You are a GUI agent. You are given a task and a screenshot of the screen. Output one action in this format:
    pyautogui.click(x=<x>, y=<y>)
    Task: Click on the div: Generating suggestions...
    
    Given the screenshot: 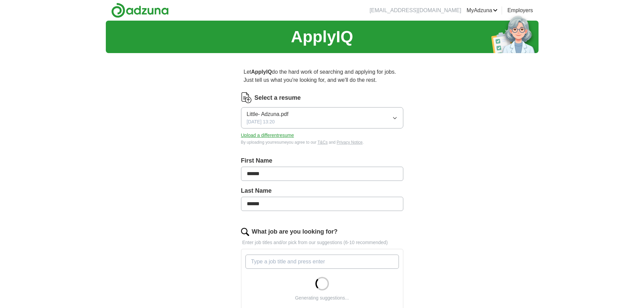 What is the action you would take?
    pyautogui.click(x=322, y=298)
    